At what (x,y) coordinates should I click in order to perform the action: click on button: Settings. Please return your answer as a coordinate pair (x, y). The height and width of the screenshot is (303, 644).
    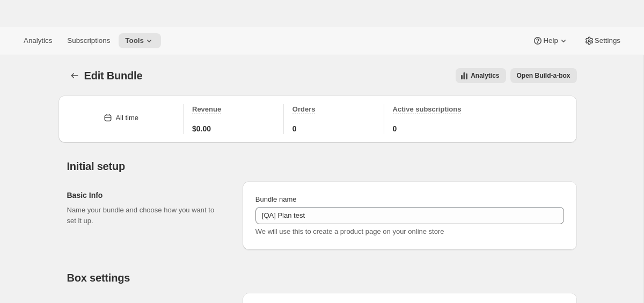
    Looking at the image, I should click on (602, 41).